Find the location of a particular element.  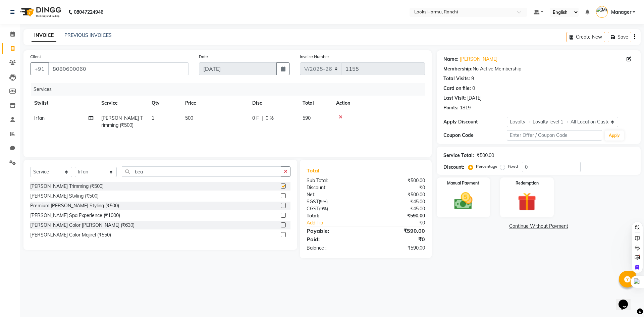

div: Sub Total: is located at coordinates (333, 180).